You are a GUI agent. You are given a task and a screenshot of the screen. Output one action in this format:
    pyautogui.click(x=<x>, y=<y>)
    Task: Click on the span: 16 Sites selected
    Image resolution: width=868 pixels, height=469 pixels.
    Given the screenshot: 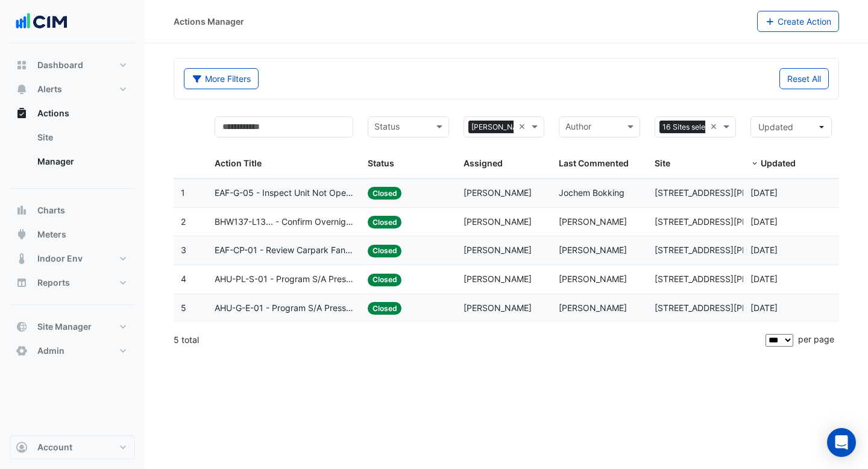 What is the action you would take?
    pyautogui.click(x=691, y=127)
    